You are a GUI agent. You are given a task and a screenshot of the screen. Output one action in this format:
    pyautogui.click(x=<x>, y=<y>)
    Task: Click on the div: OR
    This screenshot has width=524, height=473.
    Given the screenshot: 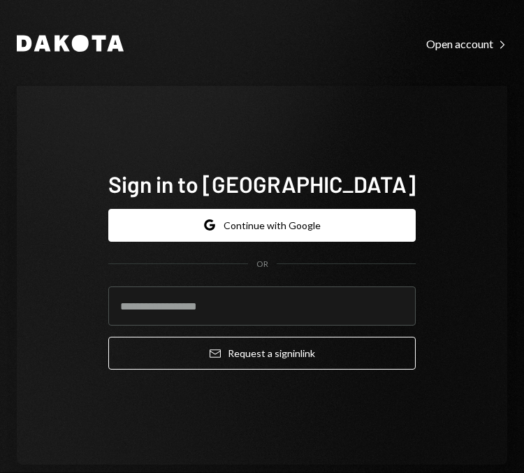 What is the action you would take?
    pyautogui.click(x=262, y=264)
    